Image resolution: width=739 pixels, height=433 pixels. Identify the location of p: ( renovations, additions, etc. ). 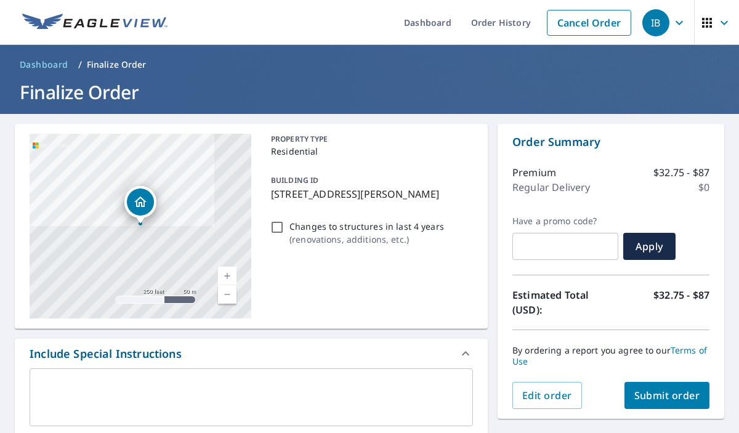
(366, 239).